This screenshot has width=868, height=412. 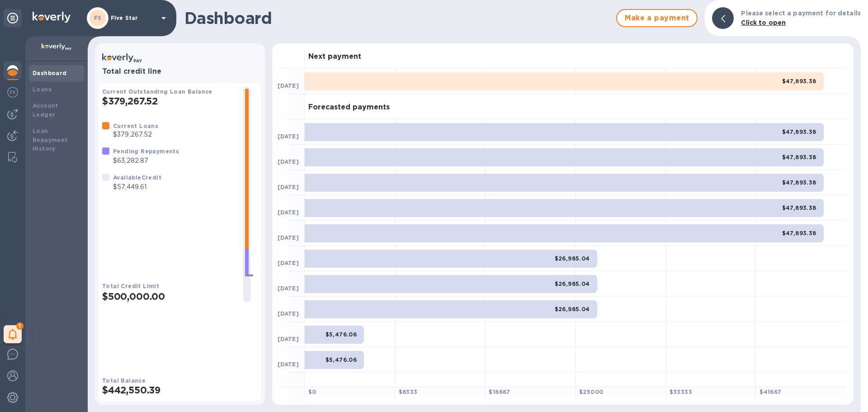 I want to click on b: Pending Repayments, so click(x=146, y=151).